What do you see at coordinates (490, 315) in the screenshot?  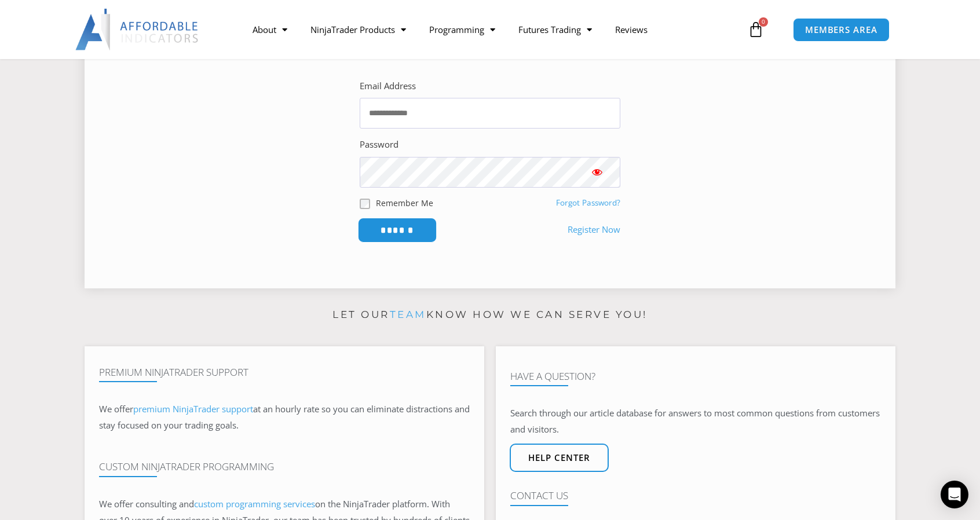 I see `p: Let our know how we can serve you!` at bounding box center [490, 315].